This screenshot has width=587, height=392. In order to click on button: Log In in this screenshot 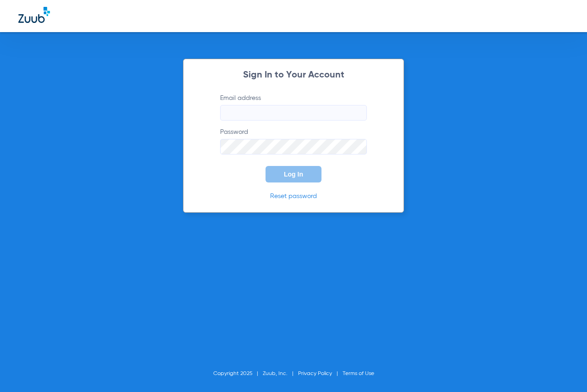, I will do `click(294, 174)`.